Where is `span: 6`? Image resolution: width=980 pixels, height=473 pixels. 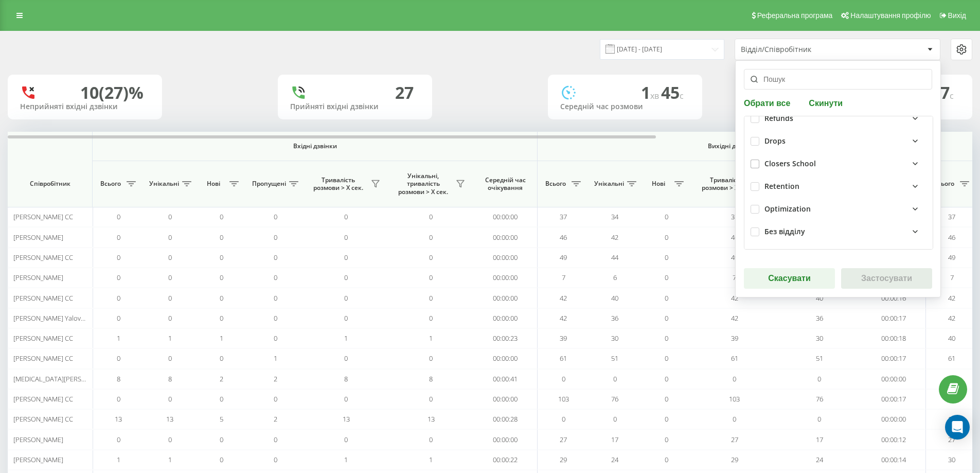
span: 6 is located at coordinates (615, 277).